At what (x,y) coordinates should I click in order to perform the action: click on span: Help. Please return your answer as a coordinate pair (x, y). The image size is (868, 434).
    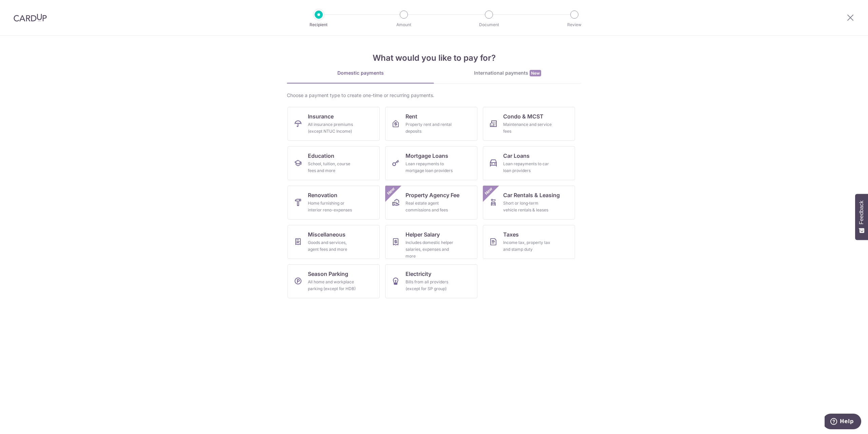
    Looking at the image, I should click on (22, 8).